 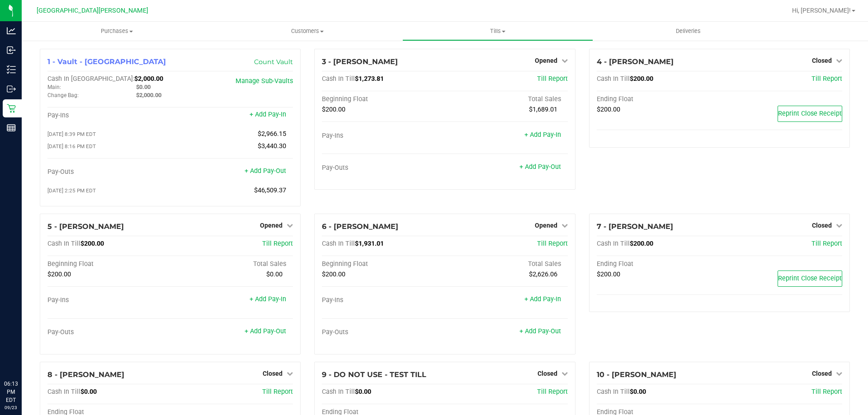 I want to click on span: Purchases, so click(x=117, y=31).